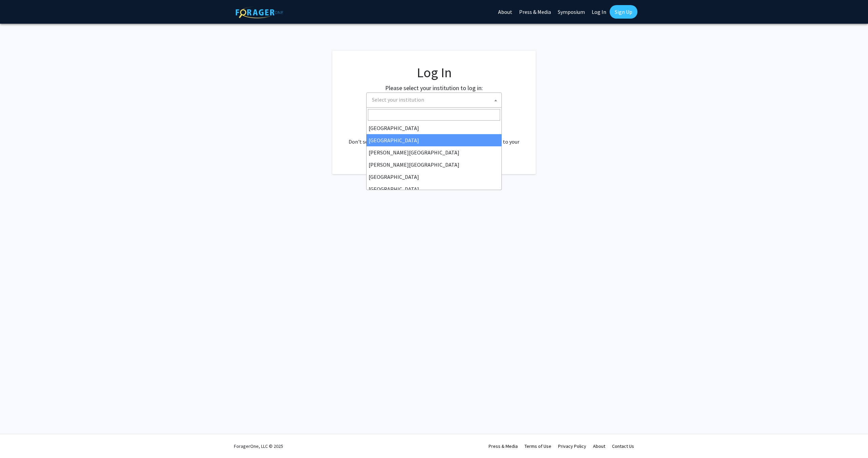 The image size is (868, 458). I want to click on img: ForagerOne Logo, so click(259, 12).